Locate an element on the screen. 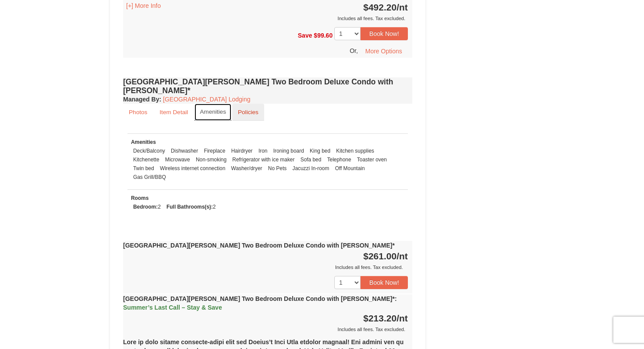 The image size is (644, 349). a: Policies is located at coordinates (248, 112).